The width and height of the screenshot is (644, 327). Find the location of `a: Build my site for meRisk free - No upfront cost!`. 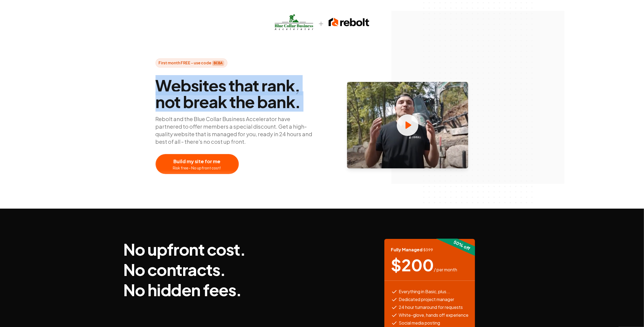

a: Build my site for meRisk free - No upfront cost! is located at coordinates (225, 164).